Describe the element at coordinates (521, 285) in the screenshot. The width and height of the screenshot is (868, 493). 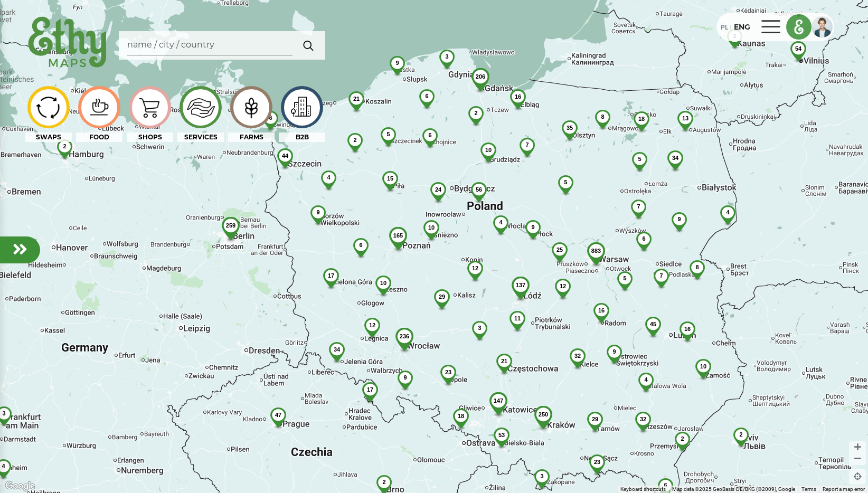
I see `span: 137` at that location.